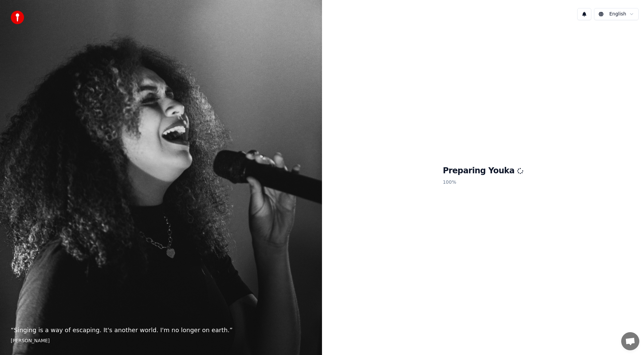  I want to click on p: “ Singing is a way of escaping. It's another world. I'm no longer on earth. ”, so click(161, 330).